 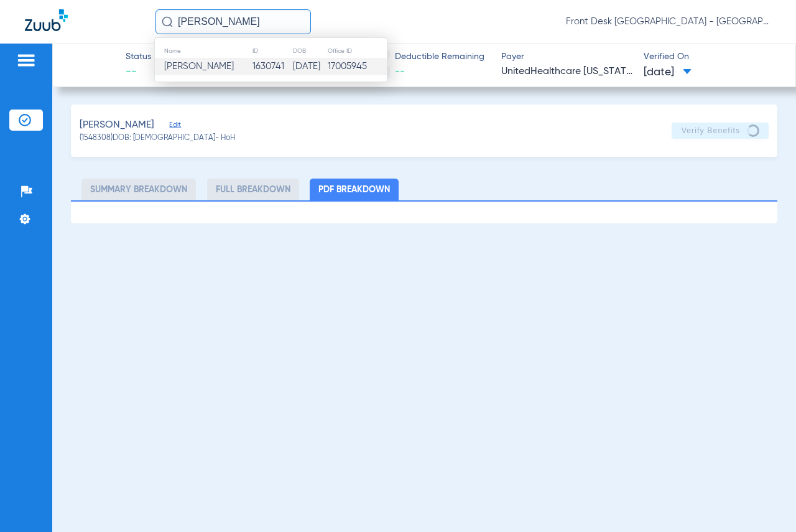 What do you see at coordinates (139, 189) in the screenshot?
I see `li: Summary Breakdown` at bounding box center [139, 189].